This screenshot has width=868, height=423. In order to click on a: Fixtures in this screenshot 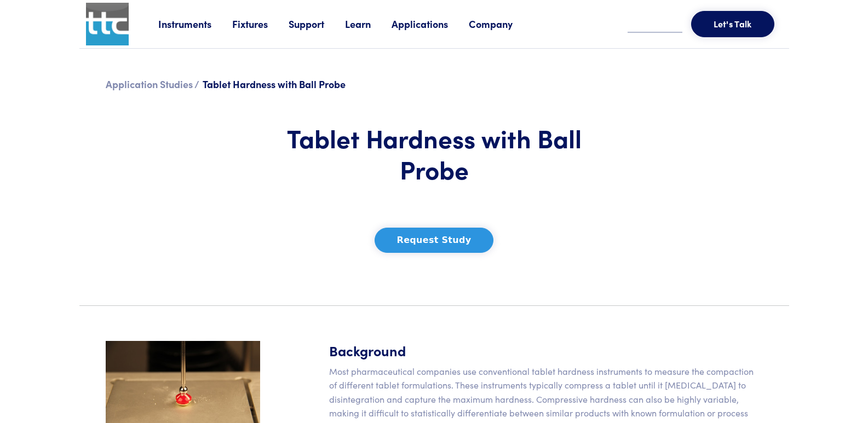, I will do `click(260, 24)`.